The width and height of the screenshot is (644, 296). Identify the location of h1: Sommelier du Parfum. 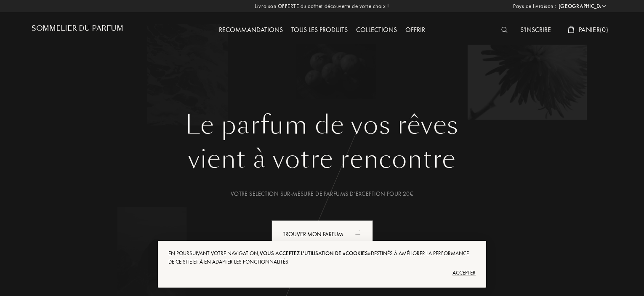
(77, 28).